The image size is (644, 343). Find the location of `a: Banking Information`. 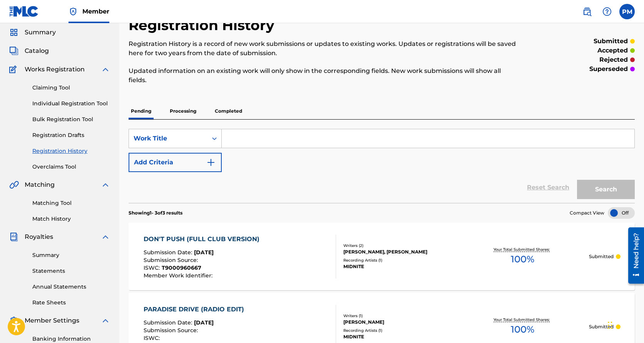

a: Banking Information is located at coordinates (71, 338).